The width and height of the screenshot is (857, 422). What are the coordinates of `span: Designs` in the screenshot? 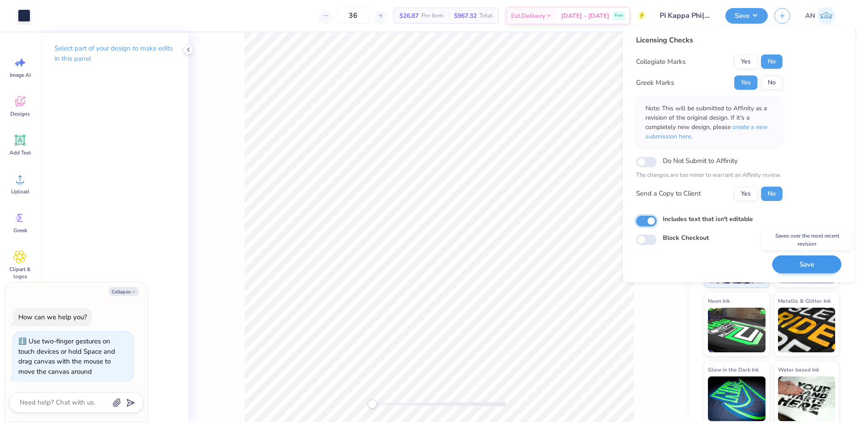 It's located at (20, 114).